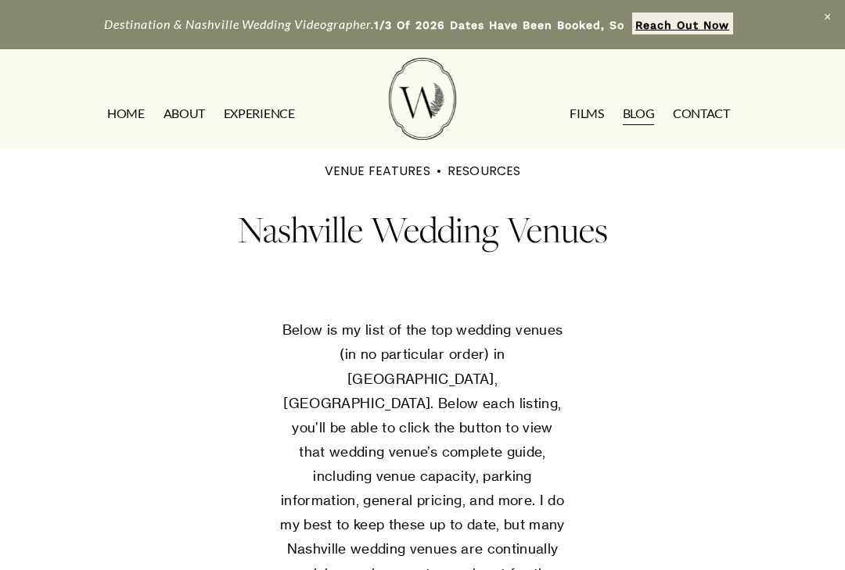 This screenshot has width=845, height=570. What do you see at coordinates (259, 113) in the screenshot?
I see `a: EXPERIENCE` at bounding box center [259, 113].